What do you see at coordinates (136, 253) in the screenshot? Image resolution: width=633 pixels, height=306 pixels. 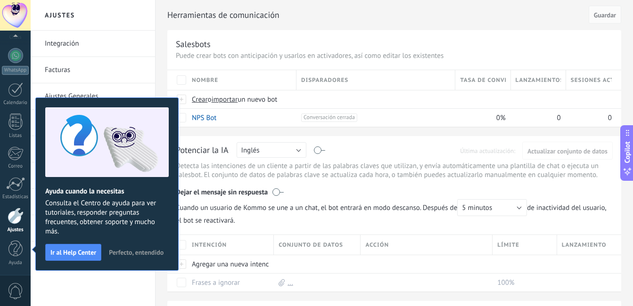 I see `span: Perfecto, entendido` at bounding box center [136, 253].